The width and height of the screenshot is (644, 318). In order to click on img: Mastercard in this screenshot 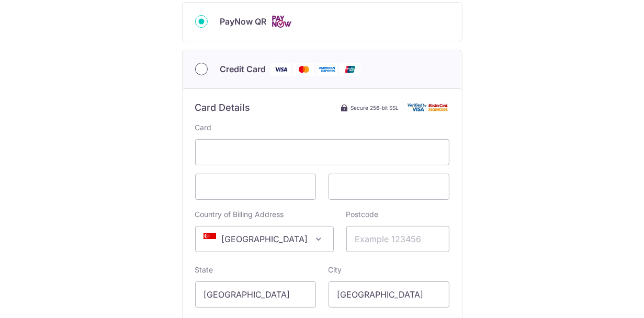, I will do `click(304, 69)`.